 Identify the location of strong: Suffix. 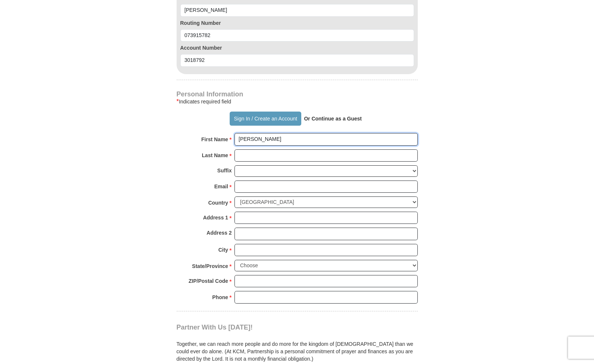
(225, 170).